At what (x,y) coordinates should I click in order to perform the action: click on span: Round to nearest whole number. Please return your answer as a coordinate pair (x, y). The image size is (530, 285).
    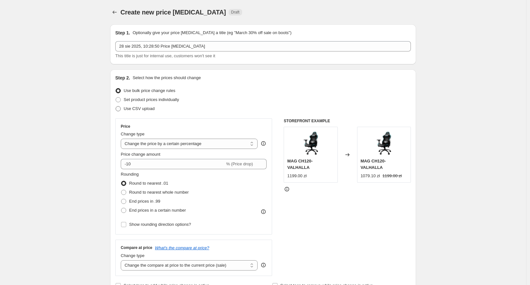
    Looking at the image, I should click on (159, 192).